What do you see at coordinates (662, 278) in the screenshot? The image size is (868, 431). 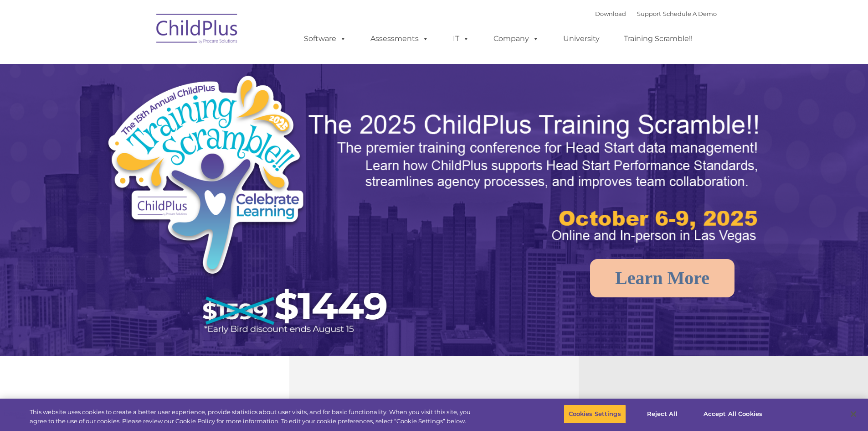 I see `a: Learn More` at bounding box center [662, 278].